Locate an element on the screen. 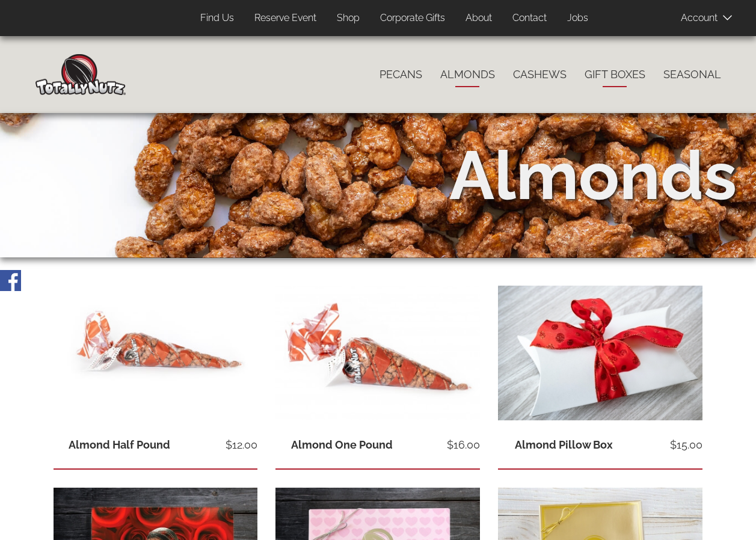 This screenshot has width=756, height=540. a: Gift Boxes is located at coordinates (614, 75).